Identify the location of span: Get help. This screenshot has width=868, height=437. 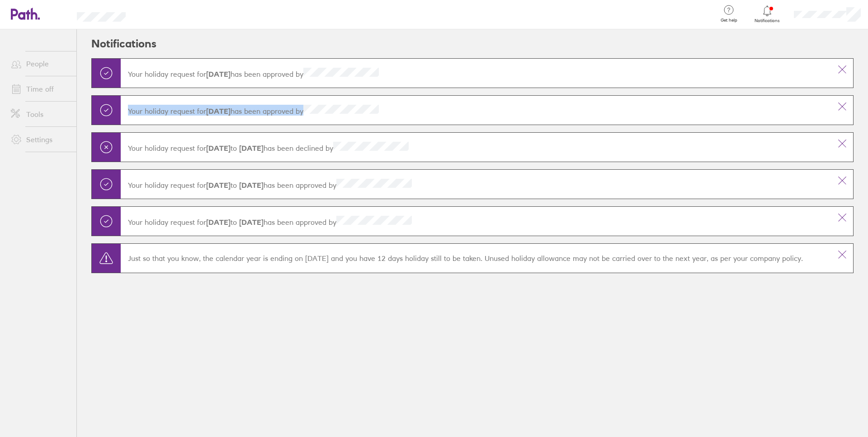
(729, 20).